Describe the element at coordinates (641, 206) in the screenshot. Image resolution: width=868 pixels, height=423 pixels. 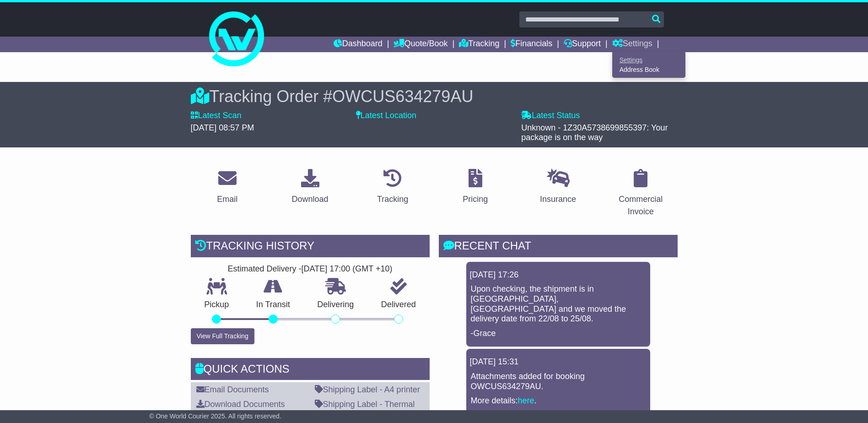
I see `div: Commercial Invoice` at that location.